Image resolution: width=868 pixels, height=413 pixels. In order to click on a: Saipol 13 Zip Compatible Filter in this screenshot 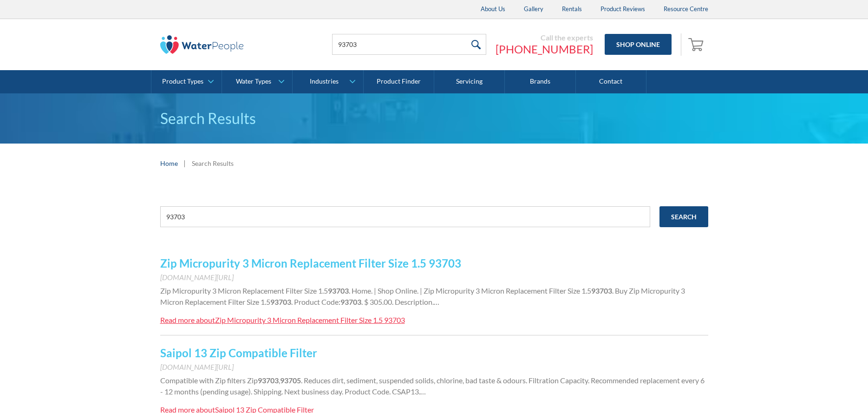, I will do `click(239, 353)`.